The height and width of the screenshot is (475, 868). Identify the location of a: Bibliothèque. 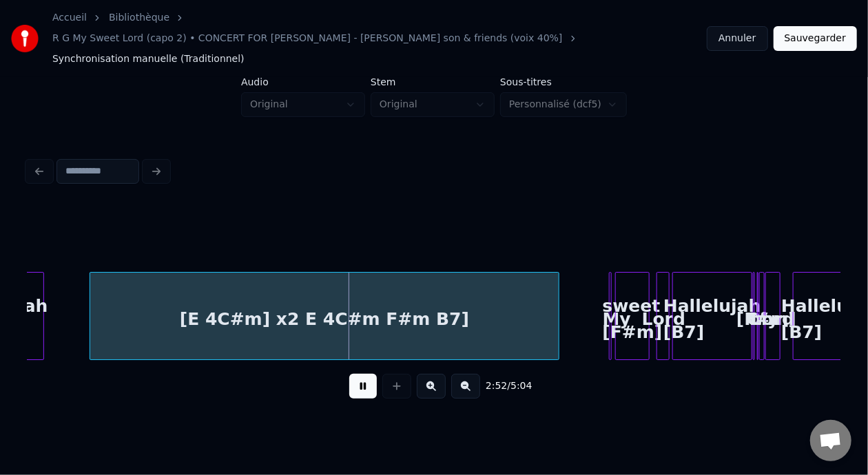
(139, 18).